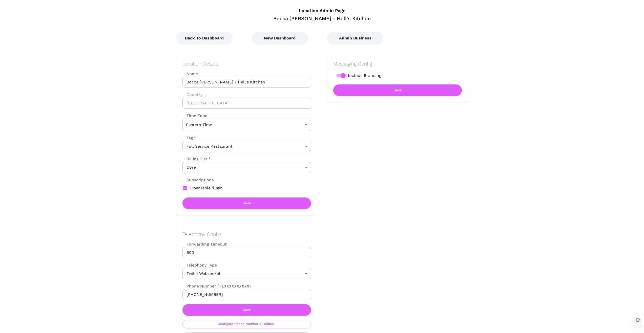 The image size is (644, 333). What do you see at coordinates (247, 116) in the screenshot?
I see `label: Time Zone` at bounding box center [247, 116].